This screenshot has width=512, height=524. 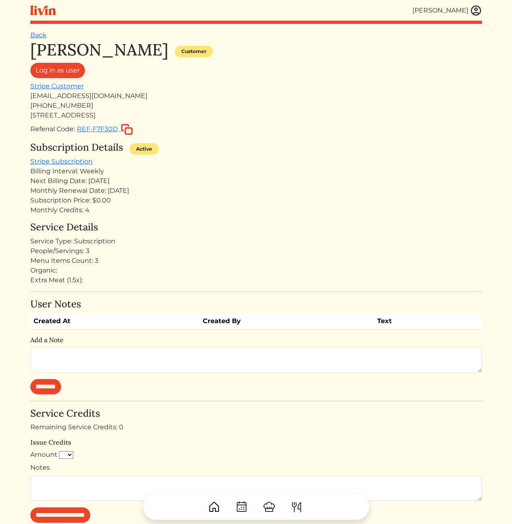 What do you see at coordinates (256, 413) in the screenshot?
I see `h4: Service Credits` at bounding box center [256, 413].